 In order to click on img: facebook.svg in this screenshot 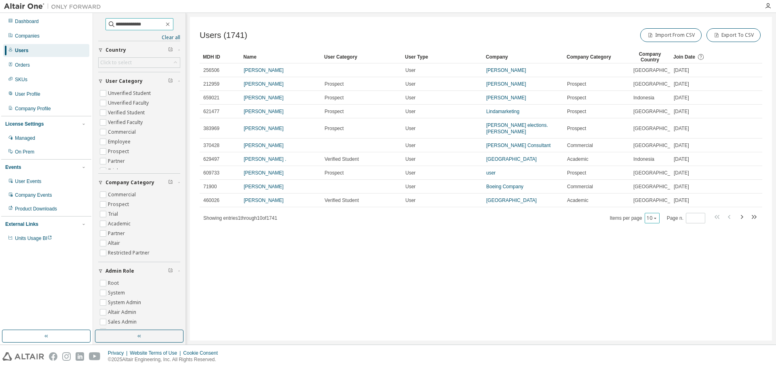, I will do `click(53, 357)`.